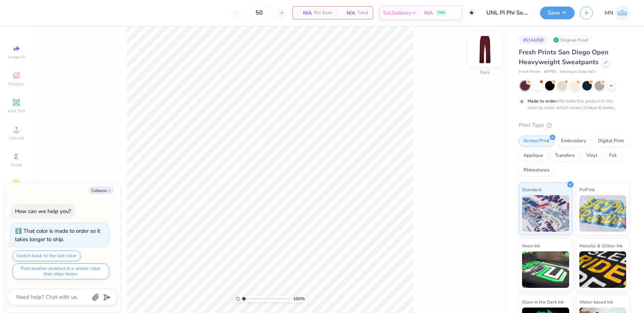 This screenshot has height=313, width=644. Describe the element at coordinates (611, 141) in the screenshot. I see `div: Digital Print` at that location.